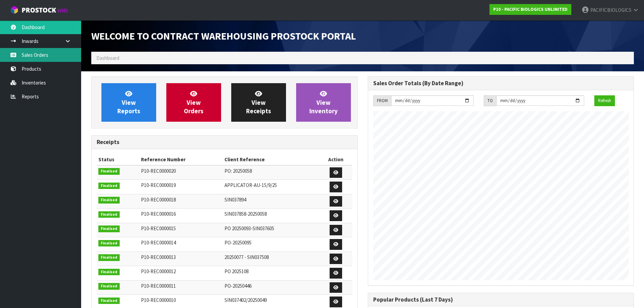 The width and height of the screenshot is (644, 308). Describe the element at coordinates (158, 271) in the screenshot. I see `span: P10-REC0000012` at that location.